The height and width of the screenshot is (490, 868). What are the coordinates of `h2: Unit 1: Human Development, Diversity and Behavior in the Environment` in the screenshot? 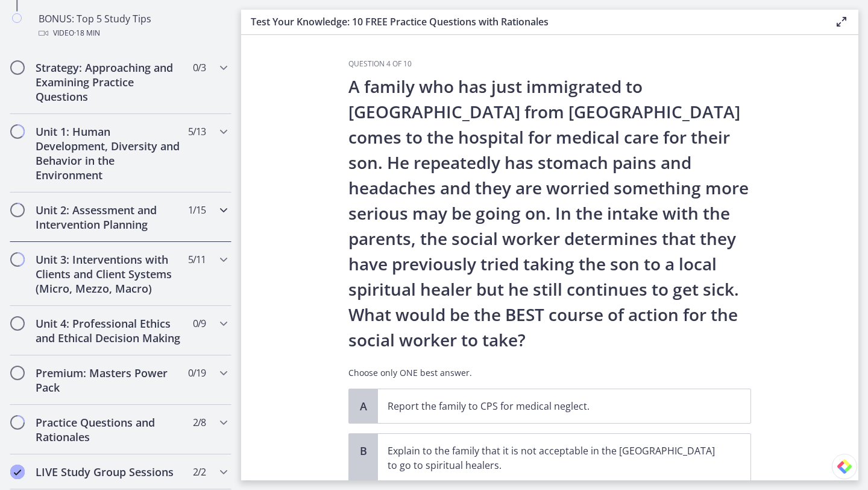 It's located at (109, 153).